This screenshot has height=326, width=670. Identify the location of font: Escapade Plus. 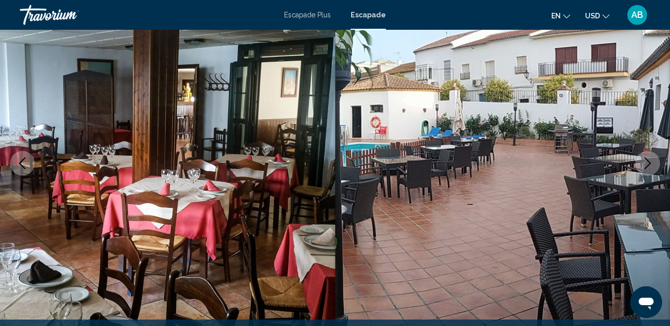
(307, 15).